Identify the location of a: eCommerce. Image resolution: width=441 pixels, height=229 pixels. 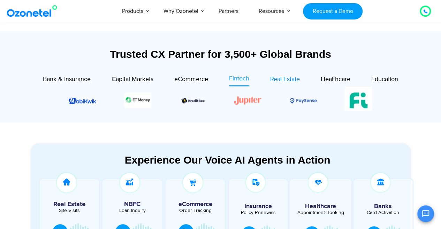
(191, 80).